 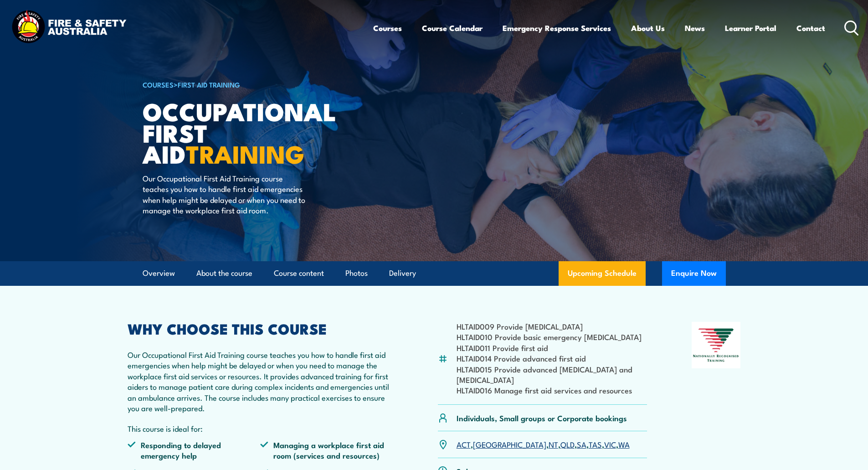 I want to click on a: TAS, so click(x=595, y=444).